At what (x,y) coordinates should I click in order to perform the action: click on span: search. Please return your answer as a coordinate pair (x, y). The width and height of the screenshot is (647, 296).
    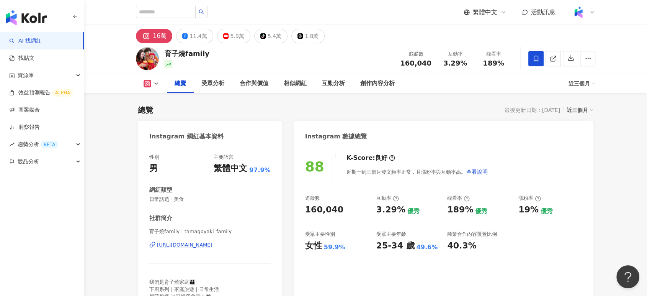
    Looking at the image, I should click on (201, 12).